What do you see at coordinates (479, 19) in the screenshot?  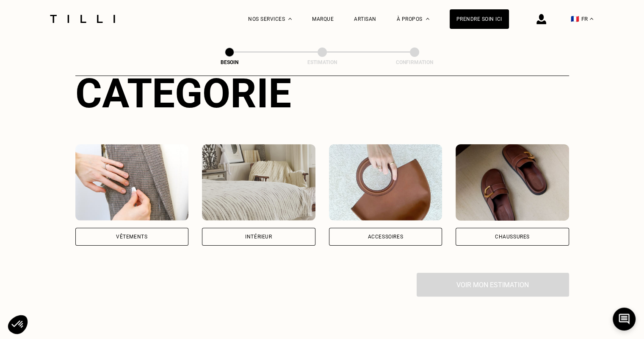 I see `div: Prendre soin ici` at bounding box center [479, 19].